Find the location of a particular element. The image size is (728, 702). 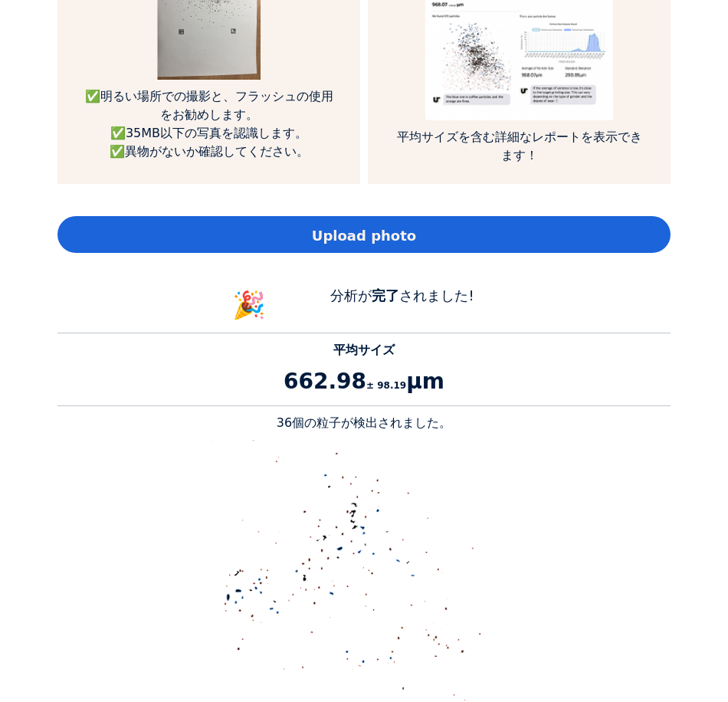

p: 662.98 μm is located at coordinates (364, 381).